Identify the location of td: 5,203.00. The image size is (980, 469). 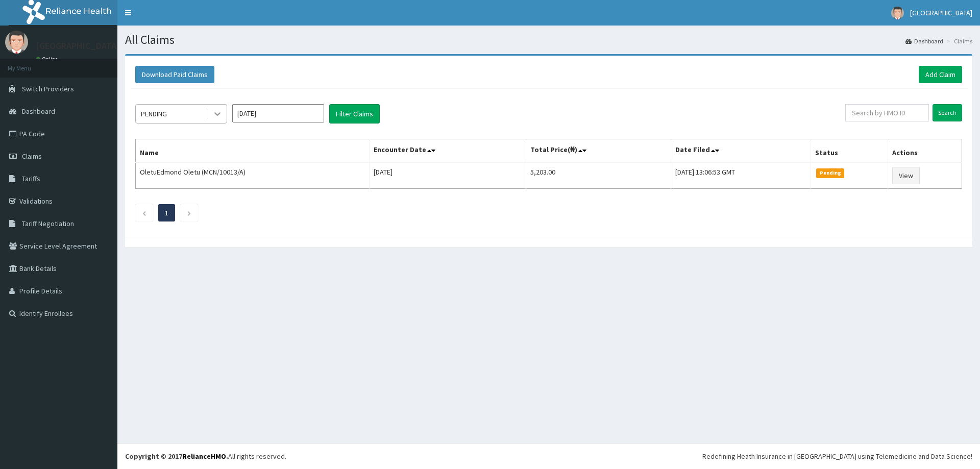
(598, 175).